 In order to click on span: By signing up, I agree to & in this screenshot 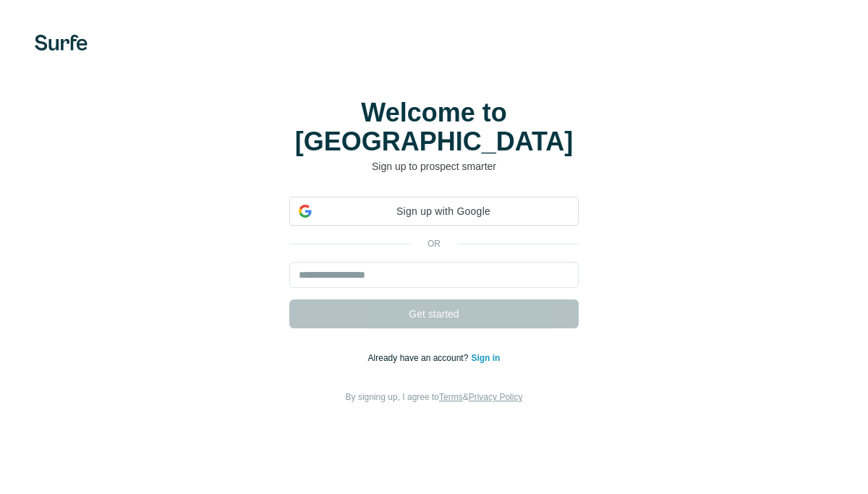, I will do `click(434, 397)`.